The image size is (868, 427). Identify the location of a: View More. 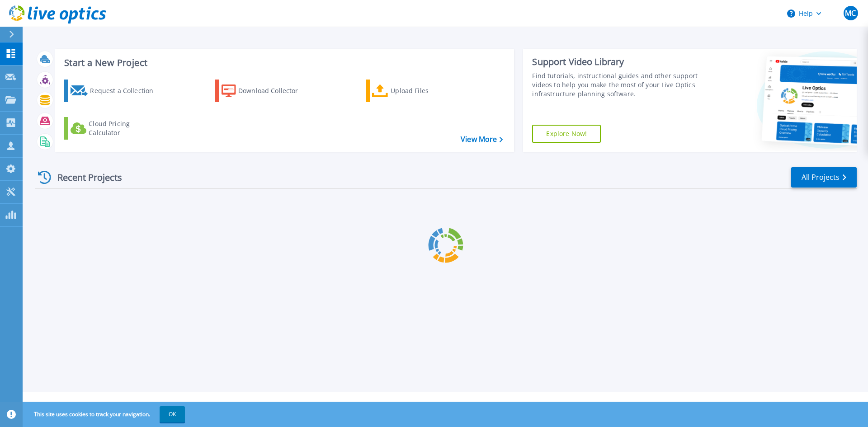
(482, 139).